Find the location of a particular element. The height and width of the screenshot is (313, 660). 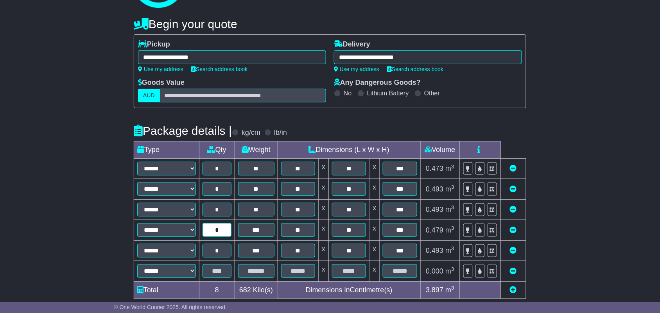

label: Delivery is located at coordinates (352, 45).